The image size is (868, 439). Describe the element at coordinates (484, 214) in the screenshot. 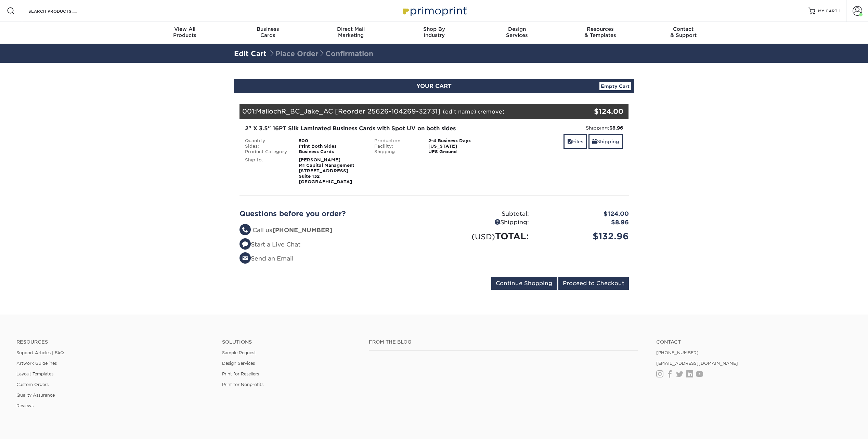

I see `div: Subtotal:` at that location.